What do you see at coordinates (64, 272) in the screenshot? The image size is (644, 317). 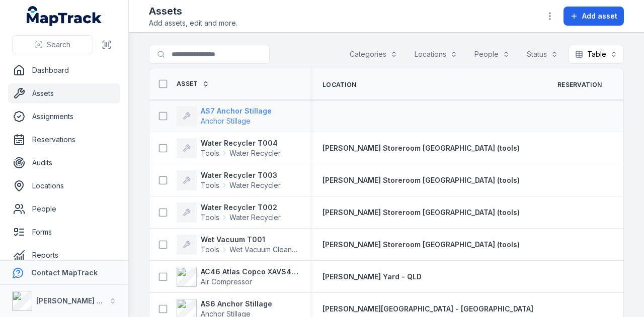 I see `strong: Contact MapTrack` at bounding box center [64, 272].